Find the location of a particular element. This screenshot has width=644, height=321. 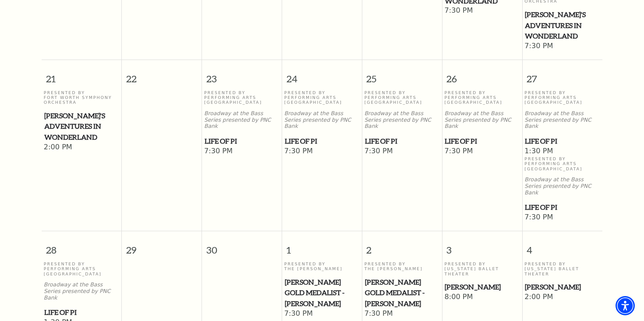

span: 27 is located at coordinates (562, 75).